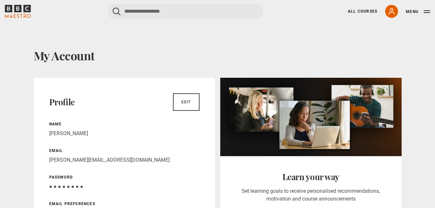 Image resolution: width=435 pixels, height=208 pixels. I want to click on p: Email, so click(124, 151).